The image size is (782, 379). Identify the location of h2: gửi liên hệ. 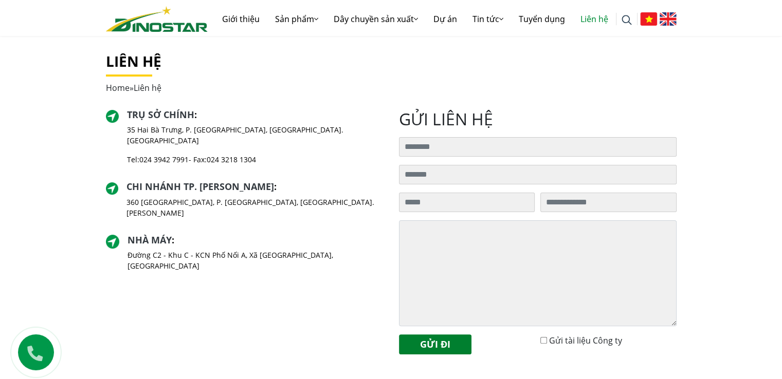
(538, 119).